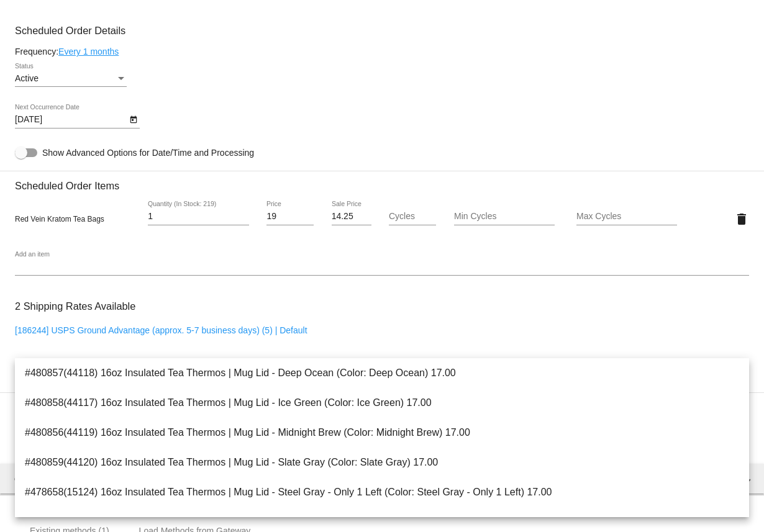 This screenshot has width=764, height=532. What do you see at coordinates (504, 217) in the screenshot?
I see `input: Min Cycles` at bounding box center [504, 217].